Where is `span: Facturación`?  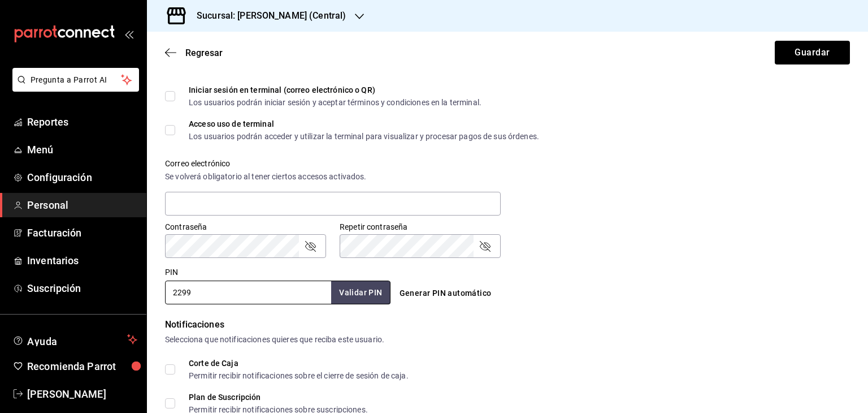 span: Facturación is located at coordinates (82, 233).